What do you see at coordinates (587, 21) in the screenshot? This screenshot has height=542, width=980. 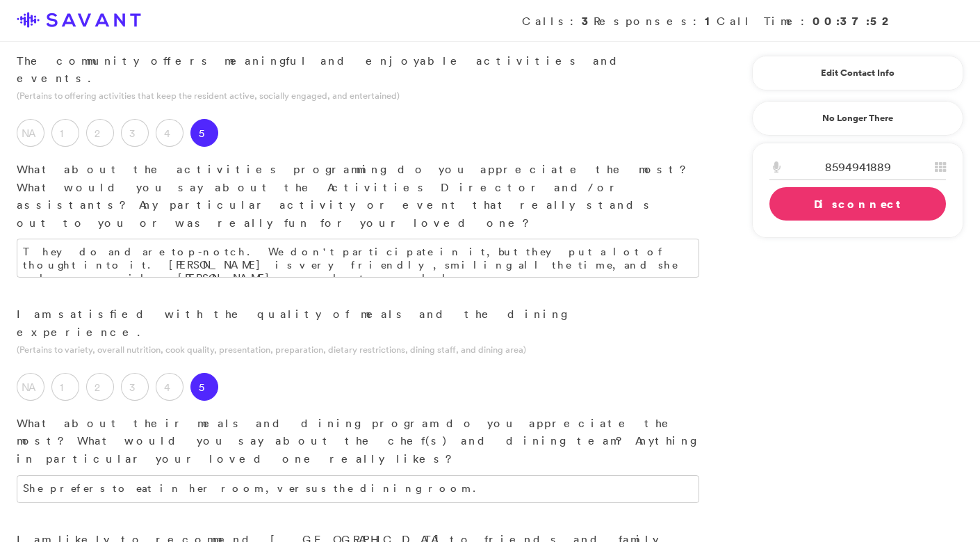 I see `strong: 3` at bounding box center [587, 21].